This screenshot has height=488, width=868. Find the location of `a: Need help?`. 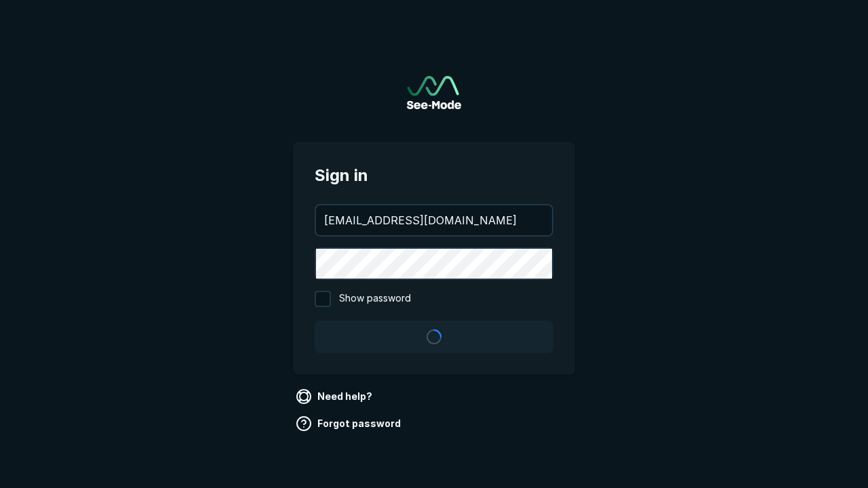

a: Need help? is located at coordinates (335, 396).